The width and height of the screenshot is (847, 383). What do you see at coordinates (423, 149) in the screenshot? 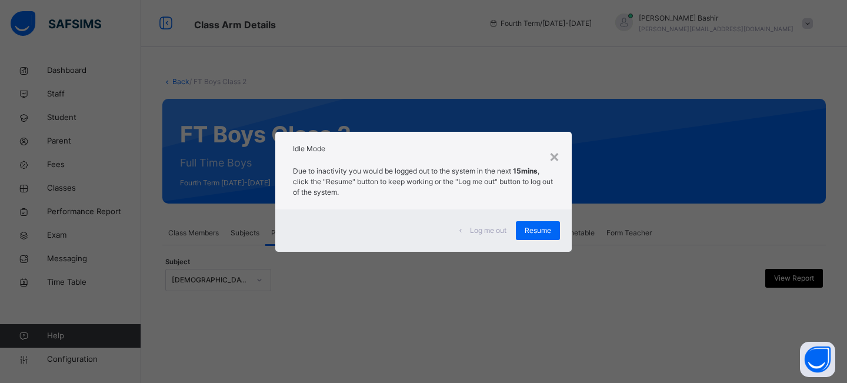
I see `h2: Idle Mode` at bounding box center [423, 149].